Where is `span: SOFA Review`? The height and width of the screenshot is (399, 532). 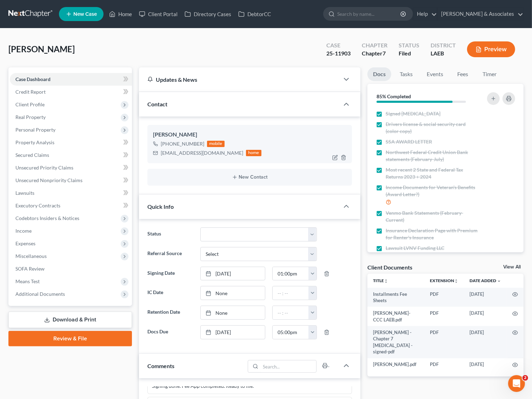 span: SOFA Review is located at coordinates (30, 269).